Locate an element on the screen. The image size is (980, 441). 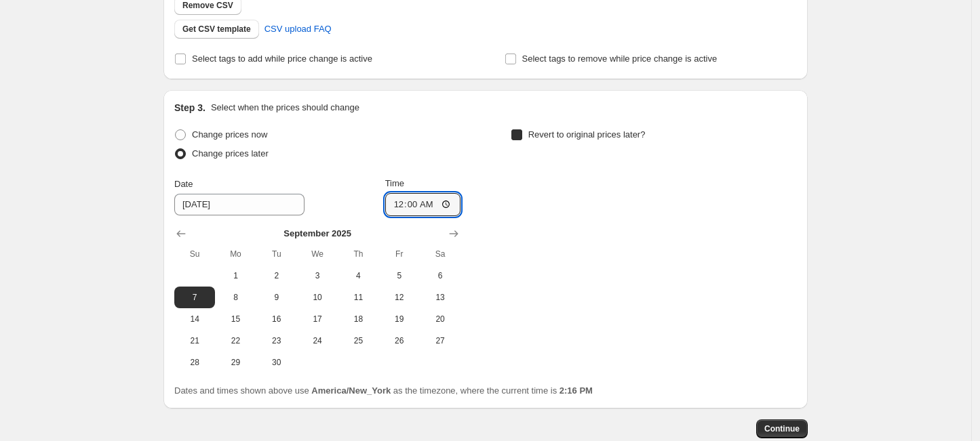
span: 7 is located at coordinates (195, 297).